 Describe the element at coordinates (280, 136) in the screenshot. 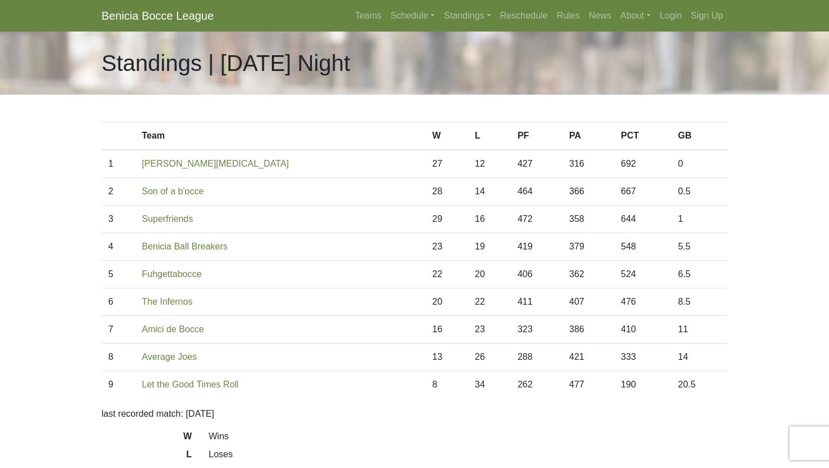

I see `th: Team` at that location.